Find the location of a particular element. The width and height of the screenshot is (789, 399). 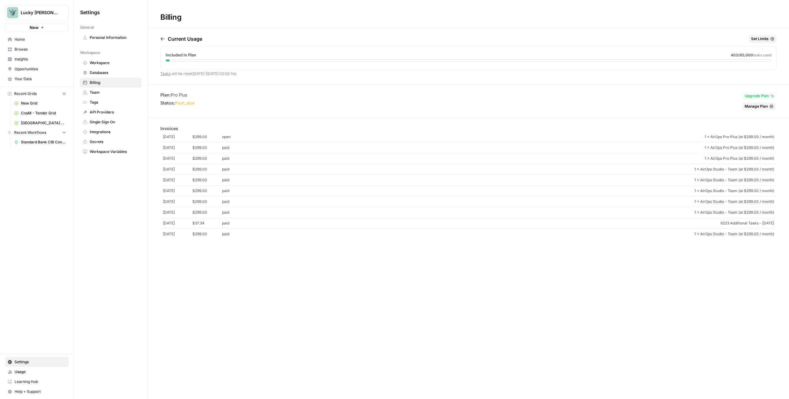

span: Workspace Variables is located at coordinates (114, 152).